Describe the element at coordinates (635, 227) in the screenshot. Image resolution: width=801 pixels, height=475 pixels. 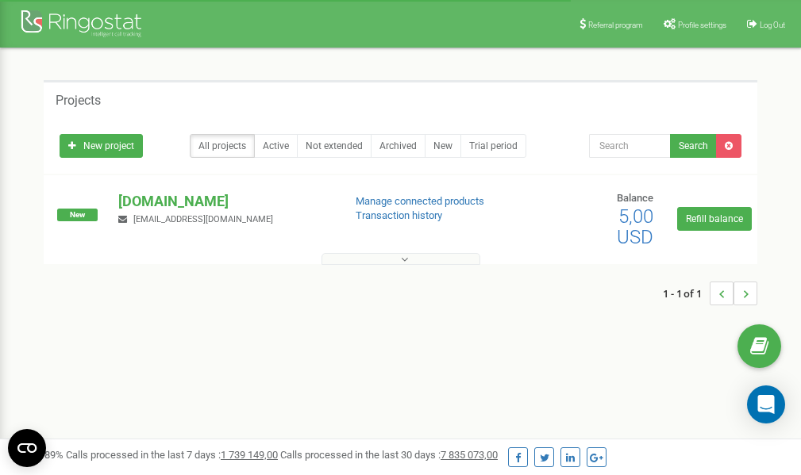
I see `span: 5,00 USD` at that location.